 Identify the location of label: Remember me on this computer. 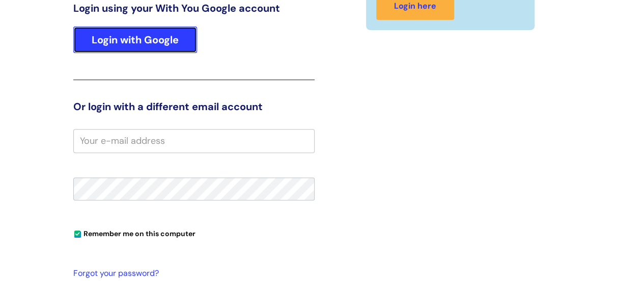
(135, 232).